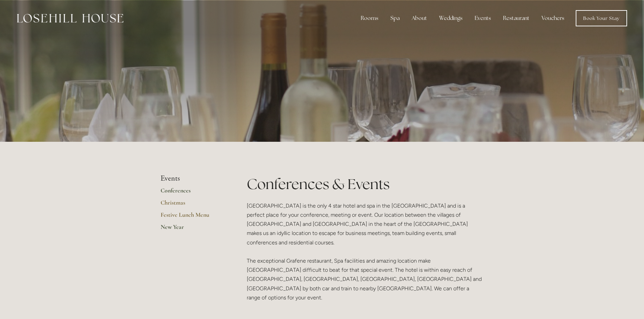 Image resolution: width=644 pixels, height=319 pixels. What do you see at coordinates (193, 229) in the screenshot?
I see `a: New Year` at bounding box center [193, 229].